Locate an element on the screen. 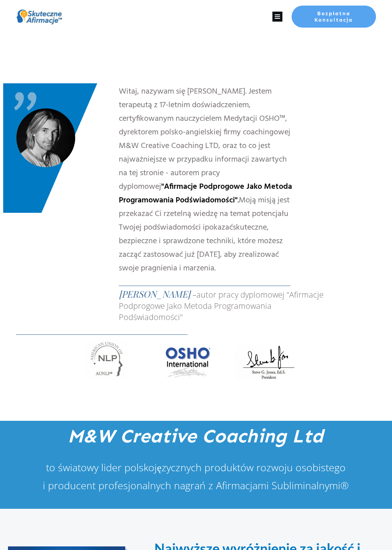  a: Bezpłatna Konsultacja is located at coordinates (334, 16).